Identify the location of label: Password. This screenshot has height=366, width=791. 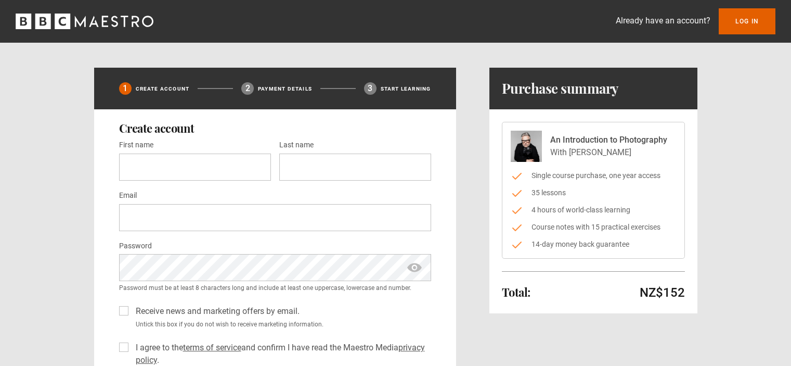
(135, 246).